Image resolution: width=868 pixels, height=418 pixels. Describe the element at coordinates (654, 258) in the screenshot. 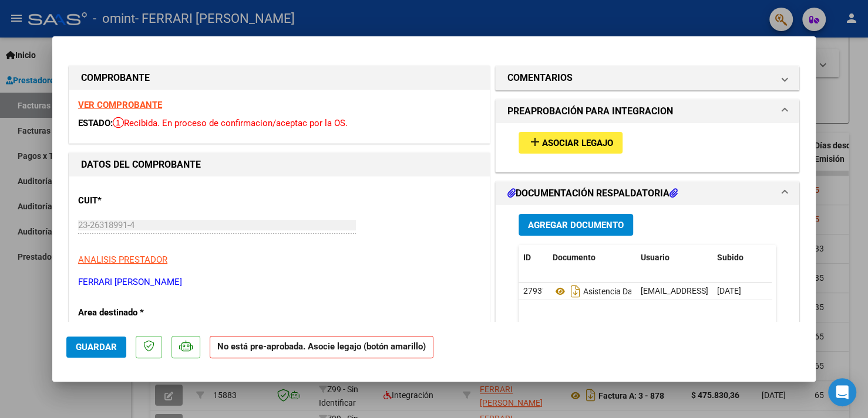

I see `span: Usuario` at that location.